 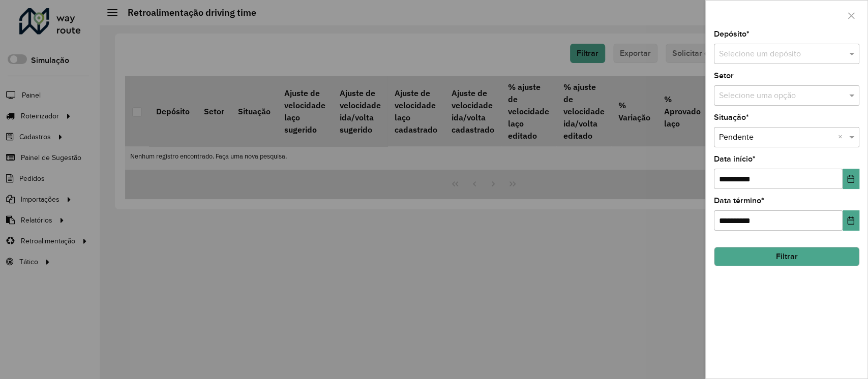 I want to click on label: Depósito, so click(x=731, y=34).